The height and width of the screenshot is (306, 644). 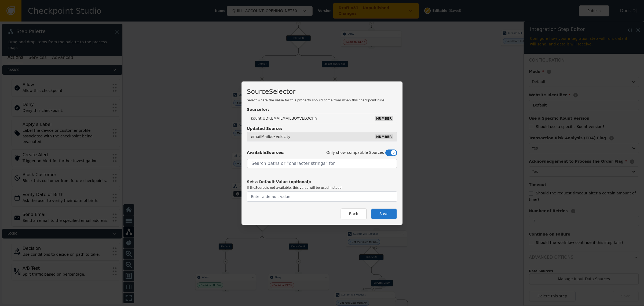 I want to click on button: Back, so click(x=354, y=214).